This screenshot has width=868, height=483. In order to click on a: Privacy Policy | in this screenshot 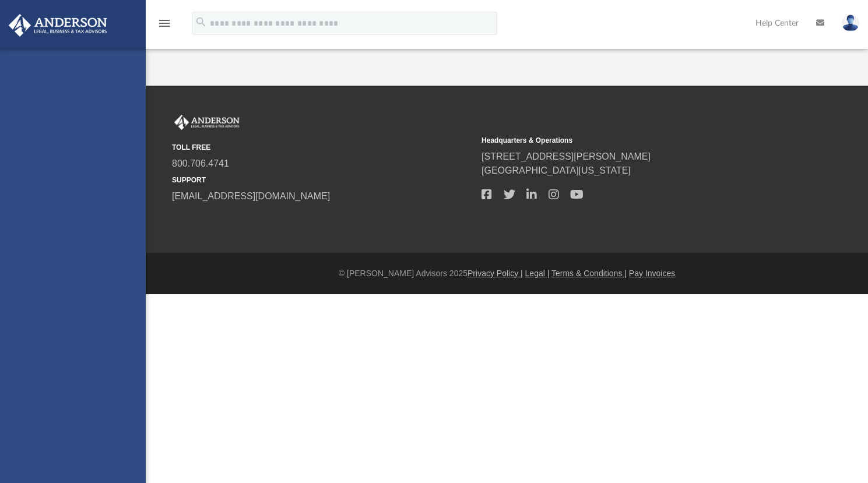, I will do `click(495, 273)`.